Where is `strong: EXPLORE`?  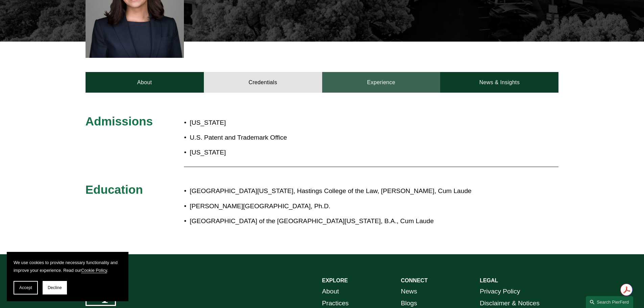
strong: EXPLORE is located at coordinates (335, 280).